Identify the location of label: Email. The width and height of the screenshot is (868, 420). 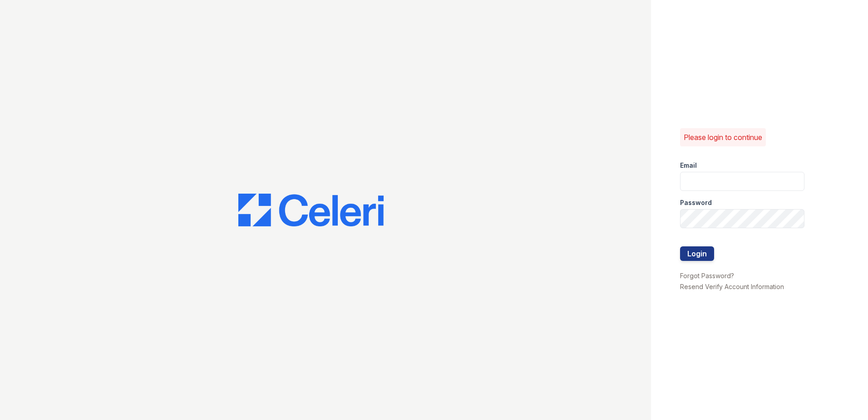
(688, 165).